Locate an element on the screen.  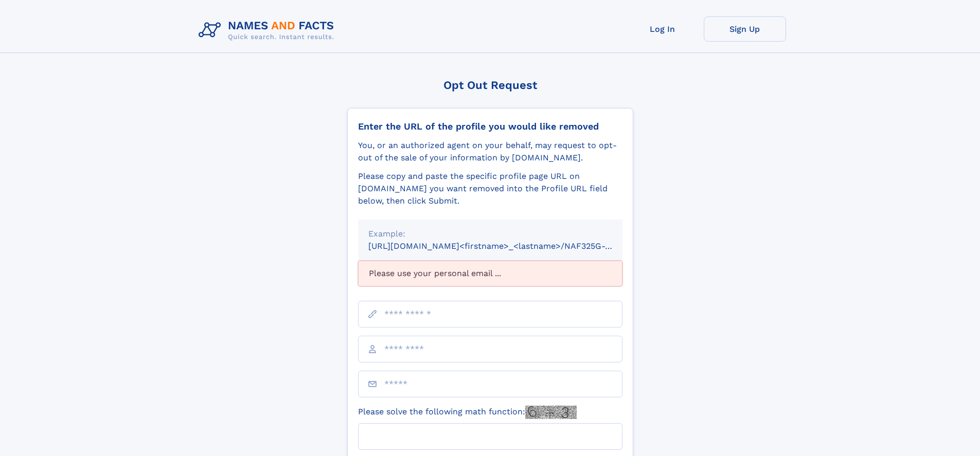
div: Please use your personal email ... is located at coordinates (490, 274).